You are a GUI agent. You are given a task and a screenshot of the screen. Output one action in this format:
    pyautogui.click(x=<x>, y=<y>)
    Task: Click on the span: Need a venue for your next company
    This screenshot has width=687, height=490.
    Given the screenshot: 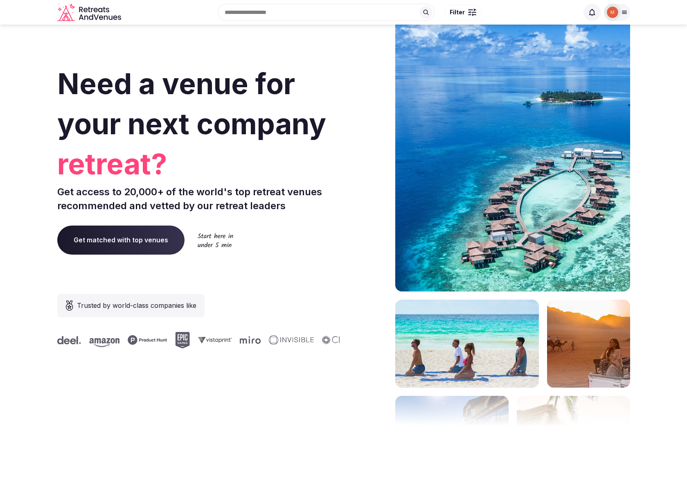 What is the action you would take?
    pyautogui.click(x=192, y=104)
    